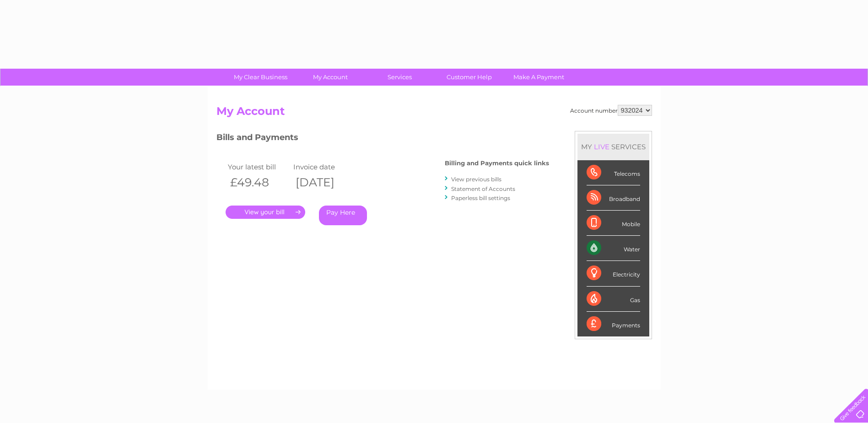  I want to click on td: Invoice date, so click(324, 167).